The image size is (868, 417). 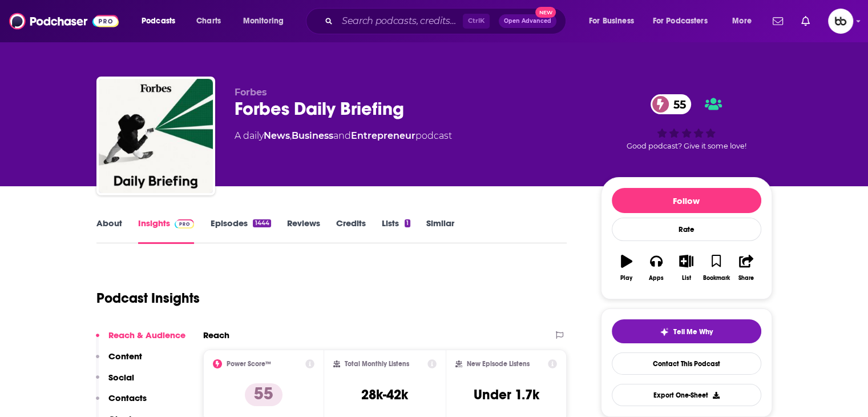 I want to click on button: Export One-Sheet, so click(x=687, y=394).